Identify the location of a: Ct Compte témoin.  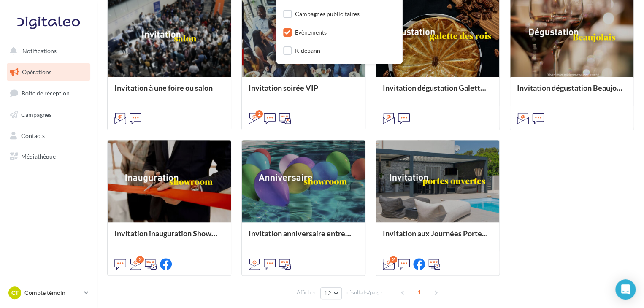
(49, 293).